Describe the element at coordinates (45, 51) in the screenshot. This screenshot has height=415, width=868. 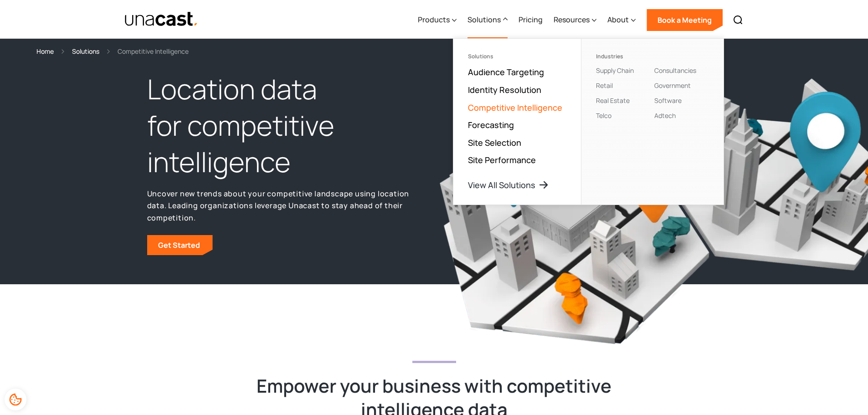
I see `a: Home` at that location.